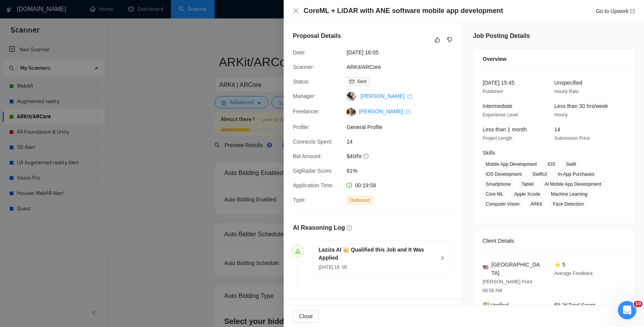 The height and width of the screenshot is (327, 644). Describe the element at coordinates (450, 40) in the screenshot. I see `button: dislike` at that location.